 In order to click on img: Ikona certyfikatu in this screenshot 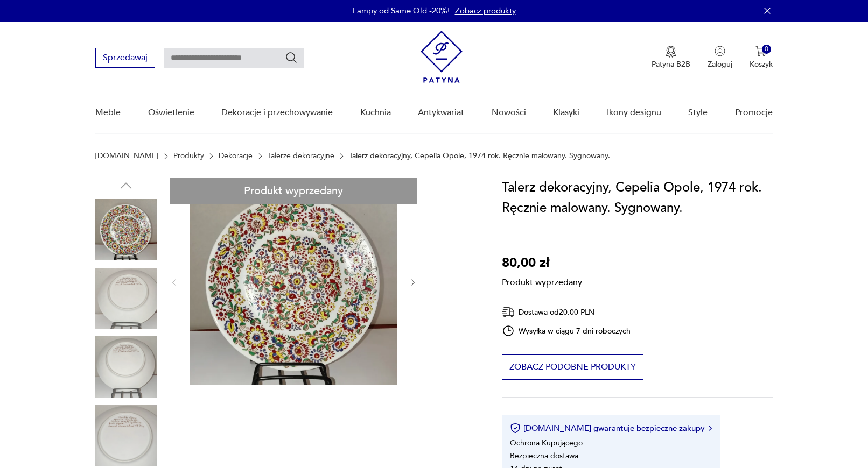, I will do `click(515, 428)`.